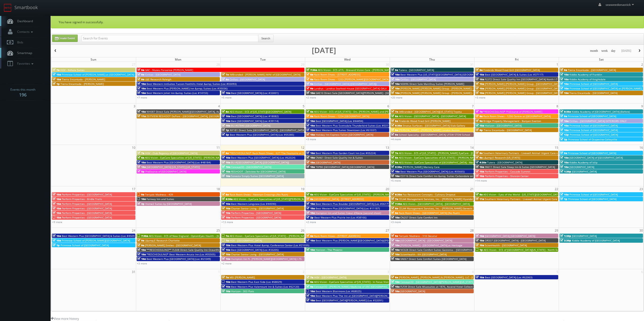 Image resolution: width=644 pixels, height=321 pixels. I want to click on span: Bridge Property Management - Banyan Everton, so click(512, 121).